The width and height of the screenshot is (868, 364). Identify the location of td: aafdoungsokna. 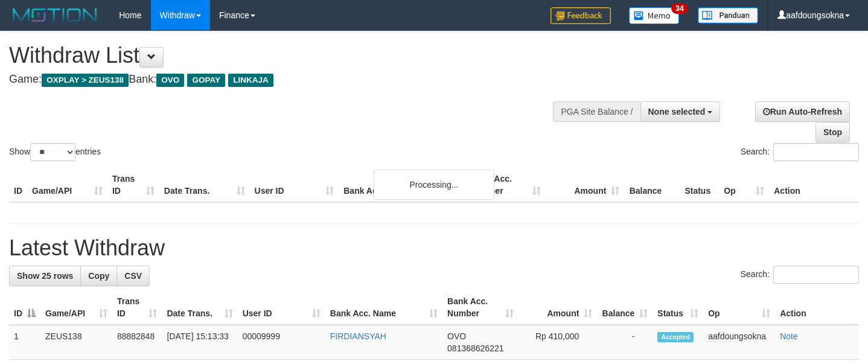
(738, 343).